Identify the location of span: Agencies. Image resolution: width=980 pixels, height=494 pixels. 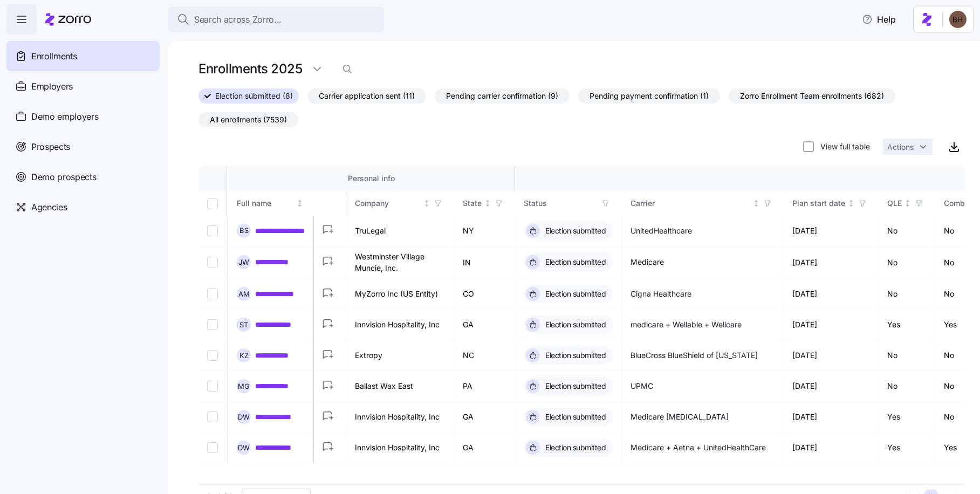
(49, 207).